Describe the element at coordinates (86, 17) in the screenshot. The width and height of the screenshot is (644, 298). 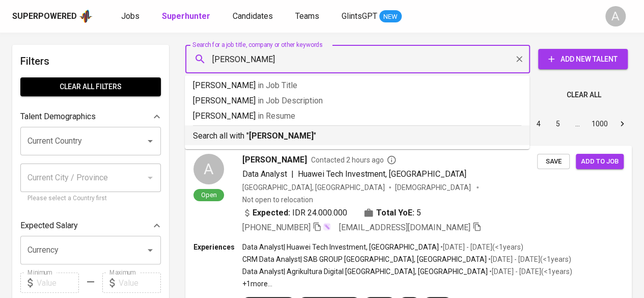
I see `img: app logo` at that location.